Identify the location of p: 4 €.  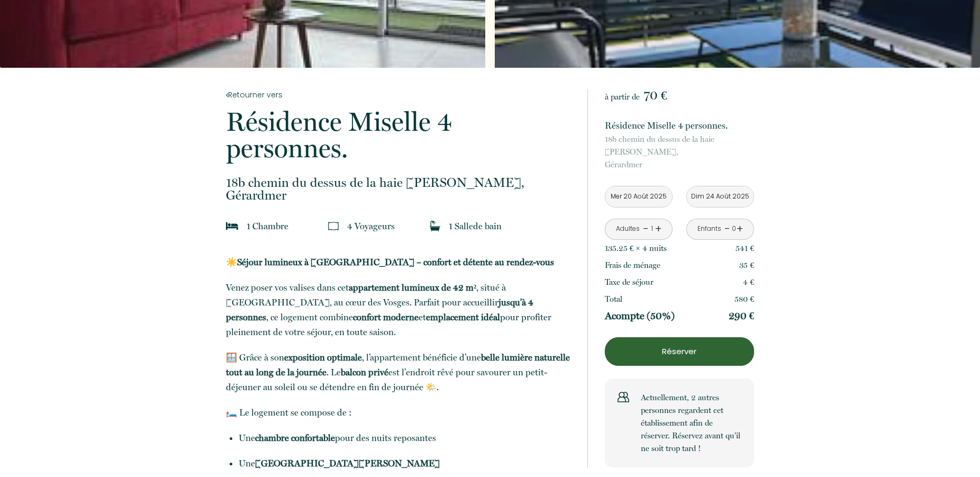
(748, 282).